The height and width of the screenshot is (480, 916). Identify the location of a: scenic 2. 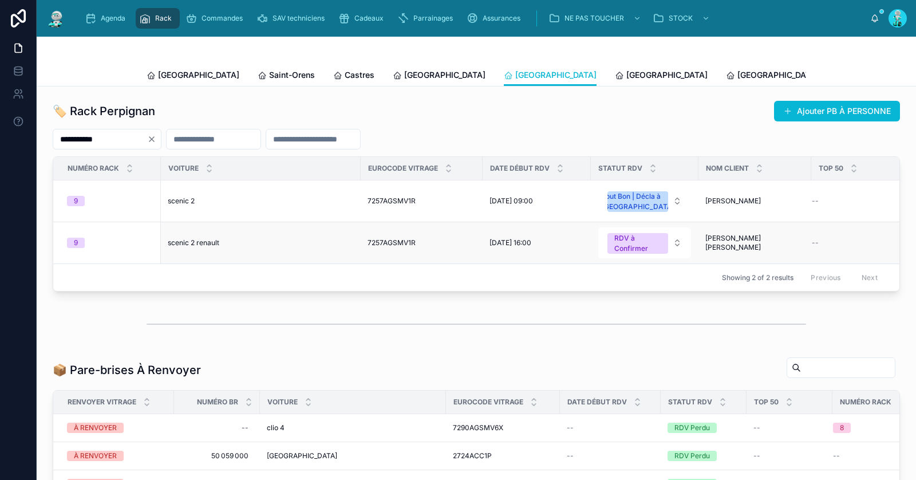
(261, 201).